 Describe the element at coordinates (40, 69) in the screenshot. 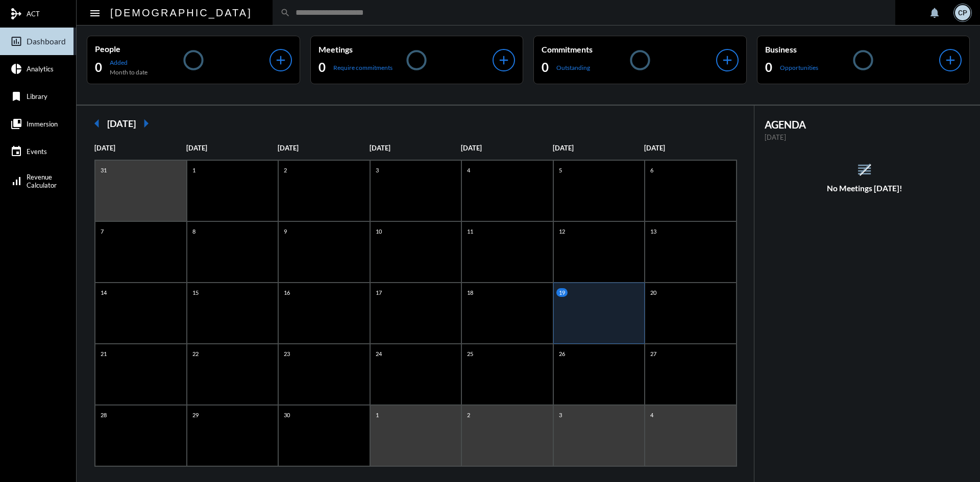

I see `span: Analytics` at that location.